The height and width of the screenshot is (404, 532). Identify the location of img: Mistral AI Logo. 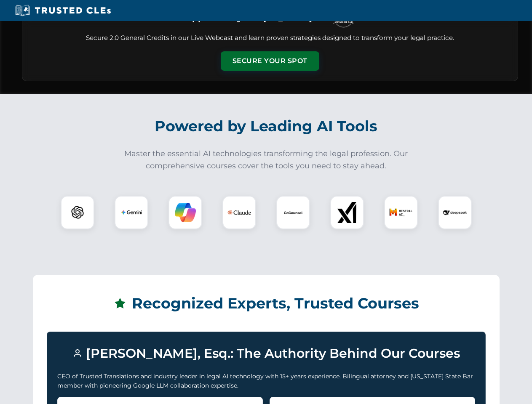
(401, 213).